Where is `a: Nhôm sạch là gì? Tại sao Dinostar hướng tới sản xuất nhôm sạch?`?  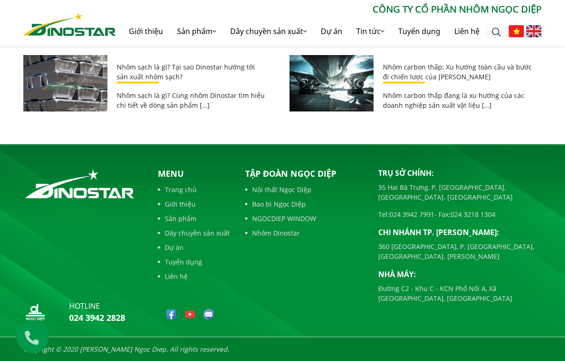 a: Nhôm sạch là gì? Tại sao Dinostar hướng tới sản xuất nhôm sạch? is located at coordinates (186, 72).